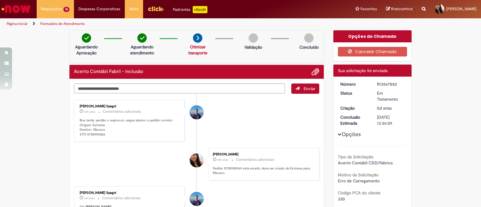 The width and height of the screenshot is (481, 207). Describe the element at coordinates (160, 24) in the screenshot. I see `ul: Trilhas de página` at that location.